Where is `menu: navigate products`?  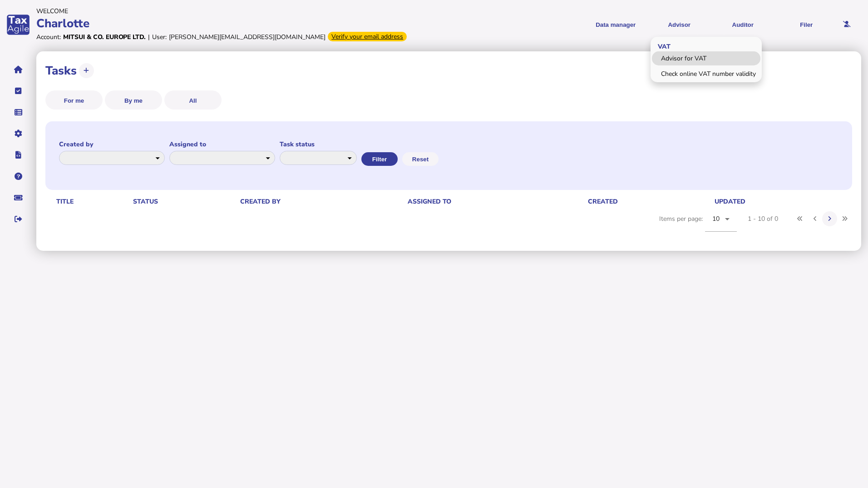
menu: navigate products is located at coordinates (637, 24).